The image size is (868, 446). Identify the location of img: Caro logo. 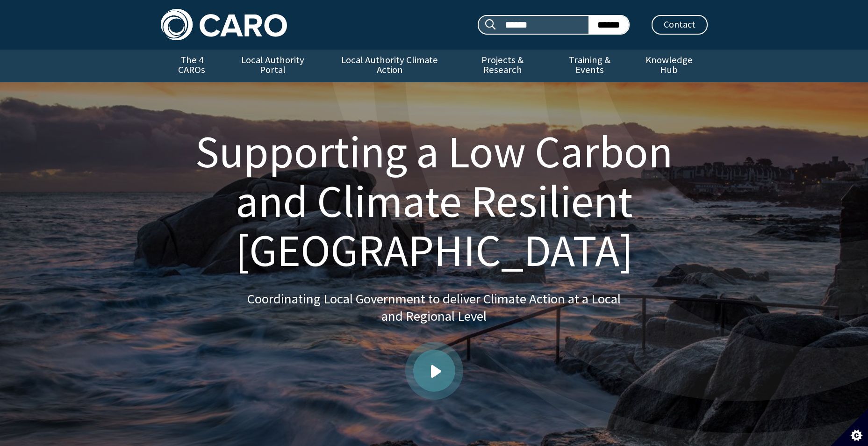
(224, 24).